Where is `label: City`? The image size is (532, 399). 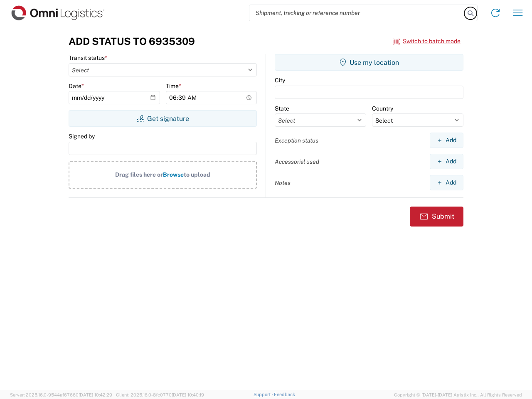 label: City is located at coordinates (279, 80).